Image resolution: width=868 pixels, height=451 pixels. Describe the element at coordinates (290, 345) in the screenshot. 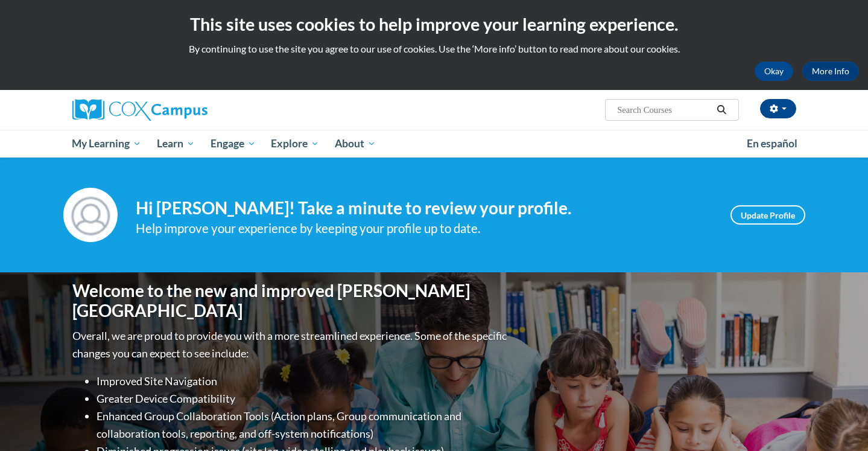

I see `p: Overall, we are proud to provide you with a more streamlined experience. Some of the specific cha...` at that location.